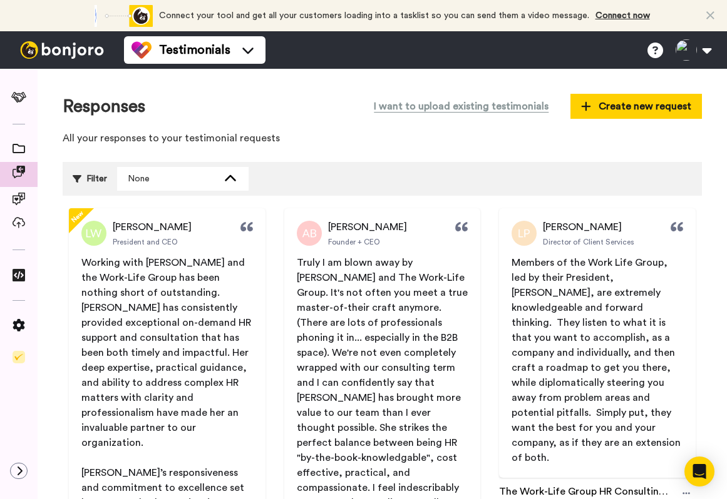 This screenshot has height=499, width=727. What do you see at coordinates (62, 50) in the screenshot?
I see `img: bj-logo-header-white.svg` at bounding box center [62, 50].